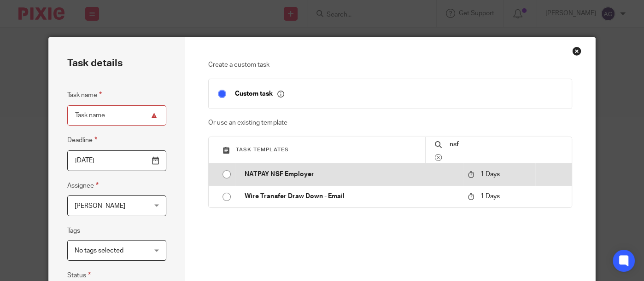 This screenshot has width=644, height=281. What do you see at coordinates (83, 186) in the screenshot?
I see `label: Assignee` at bounding box center [83, 186].